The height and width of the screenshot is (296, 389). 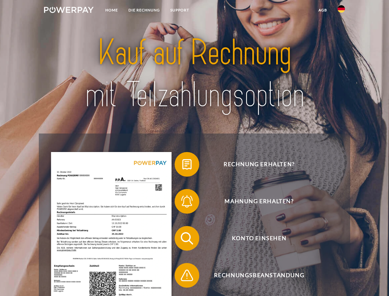 I want to click on a: agb, so click(x=323, y=10).